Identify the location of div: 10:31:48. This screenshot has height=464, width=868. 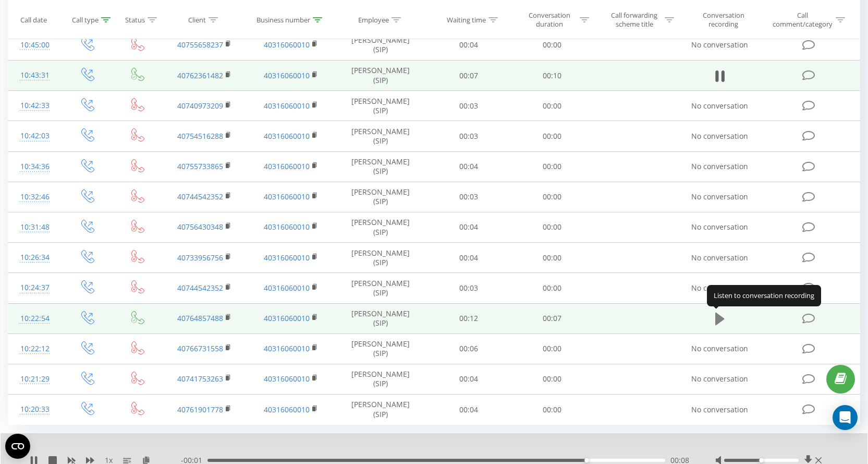
(35, 227).